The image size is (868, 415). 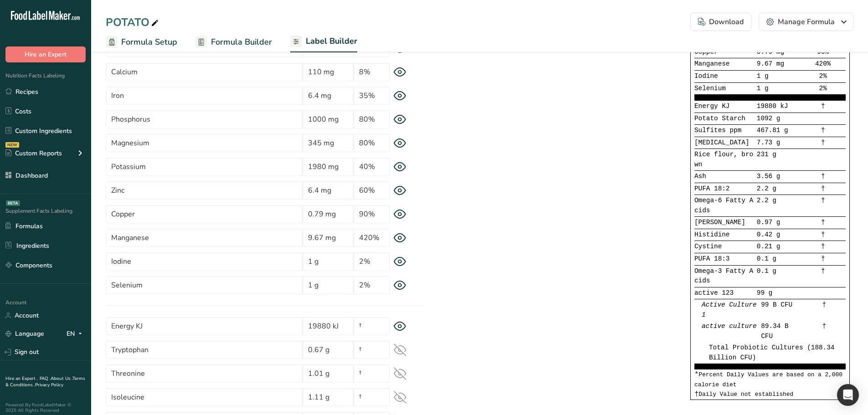 I want to click on div: Total Probiotic Cultures (188.34 Billion CFU), so click(x=770, y=353).